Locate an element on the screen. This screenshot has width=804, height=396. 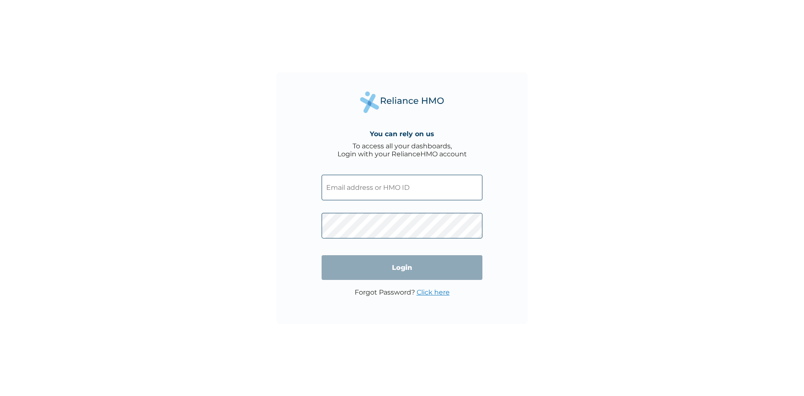
p: Forgot Password? is located at coordinates (402, 292).